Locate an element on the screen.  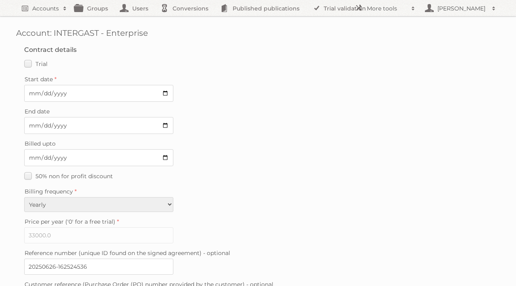
span: Billed upto is located at coordinates (40, 144).